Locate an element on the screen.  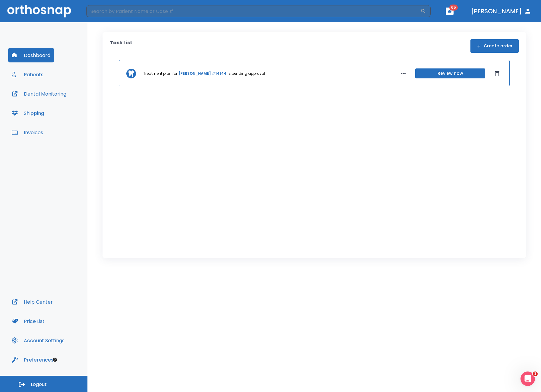
a: Dashboard is located at coordinates (31, 55).